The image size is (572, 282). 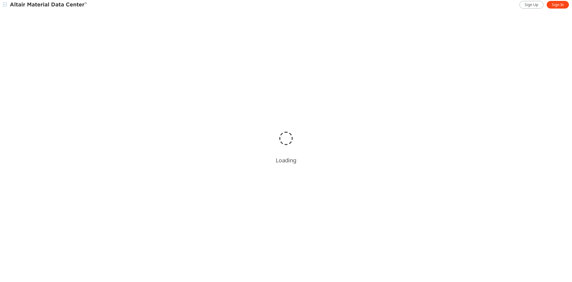 I want to click on a: Sign In, so click(x=558, y=5).